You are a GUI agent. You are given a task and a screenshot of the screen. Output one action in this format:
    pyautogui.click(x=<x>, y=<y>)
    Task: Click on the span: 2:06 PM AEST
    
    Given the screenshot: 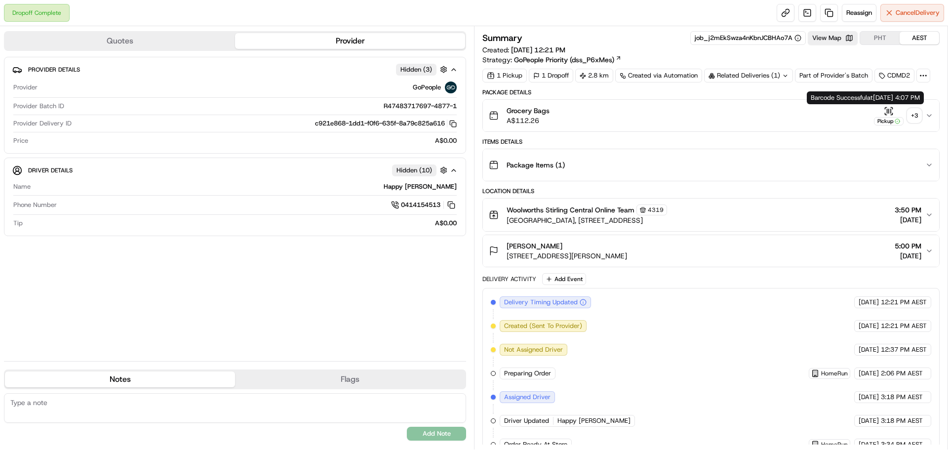 What is the action you would take?
    pyautogui.click(x=901, y=373)
    